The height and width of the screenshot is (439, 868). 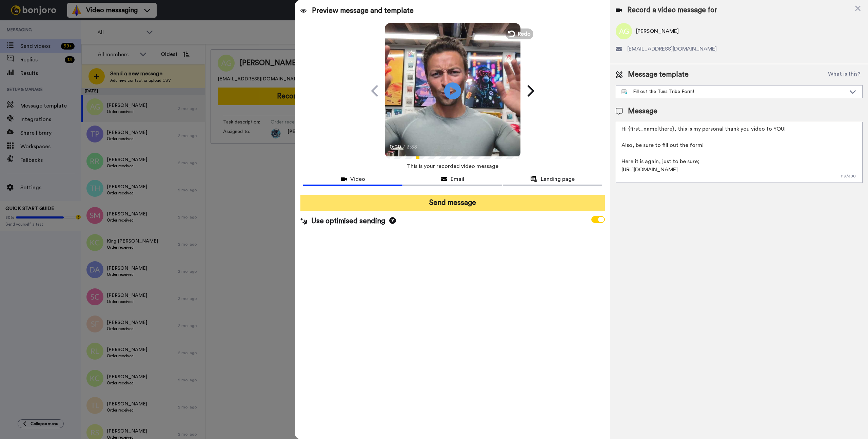 I want to click on img: nextgen-template.svg, so click(x=624, y=92).